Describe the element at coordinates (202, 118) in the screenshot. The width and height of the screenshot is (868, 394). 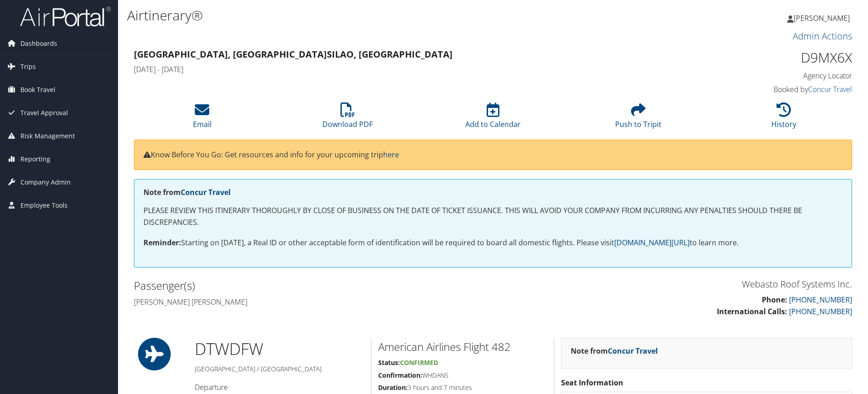
I see `a: Email` at that location.